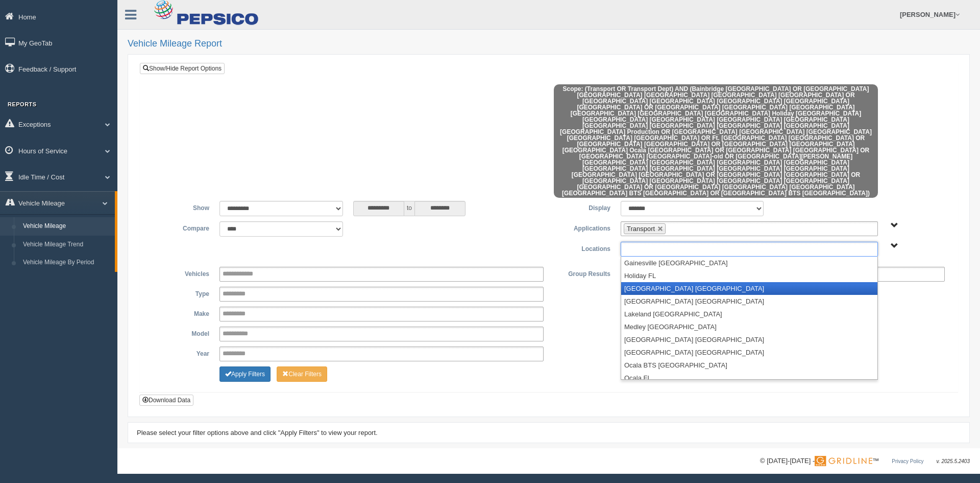 The width and height of the screenshot is (980, 483). I want to click on span: Transport, so click(641, 228).